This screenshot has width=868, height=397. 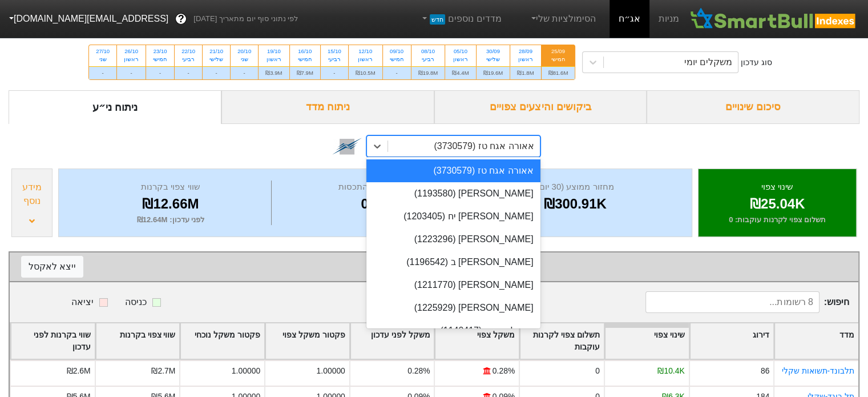 I want to click on div: תשלום צפוי לקרנות עוקבות : 0, so click(x=778, y=220).